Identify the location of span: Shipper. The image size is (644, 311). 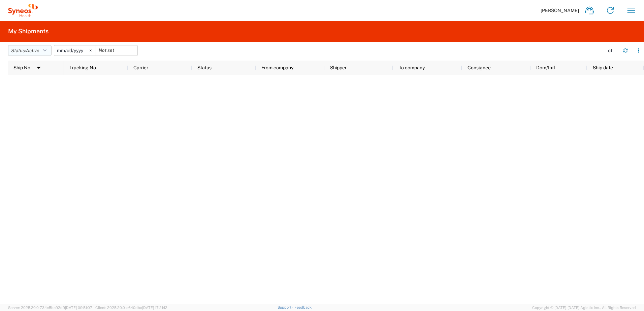
(338, 68).